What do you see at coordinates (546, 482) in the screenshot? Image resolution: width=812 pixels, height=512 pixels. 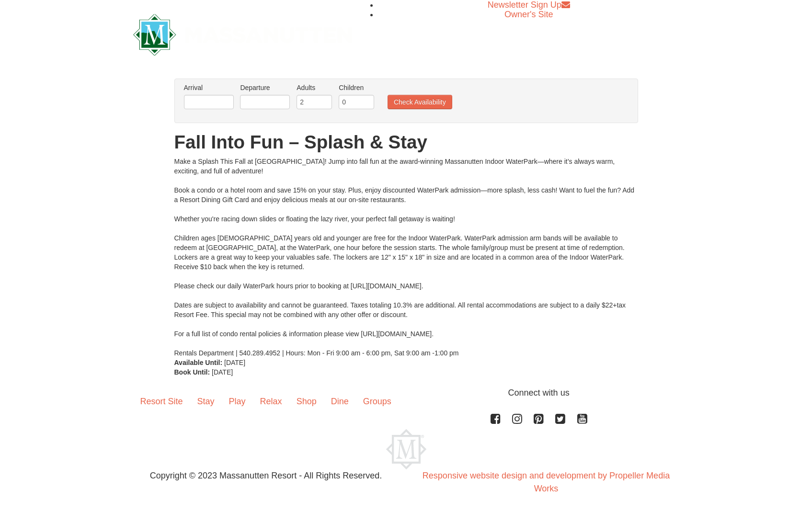 I see `a: Responsive website design and development by Propeller Media Works` at bounding box center [546, 482].